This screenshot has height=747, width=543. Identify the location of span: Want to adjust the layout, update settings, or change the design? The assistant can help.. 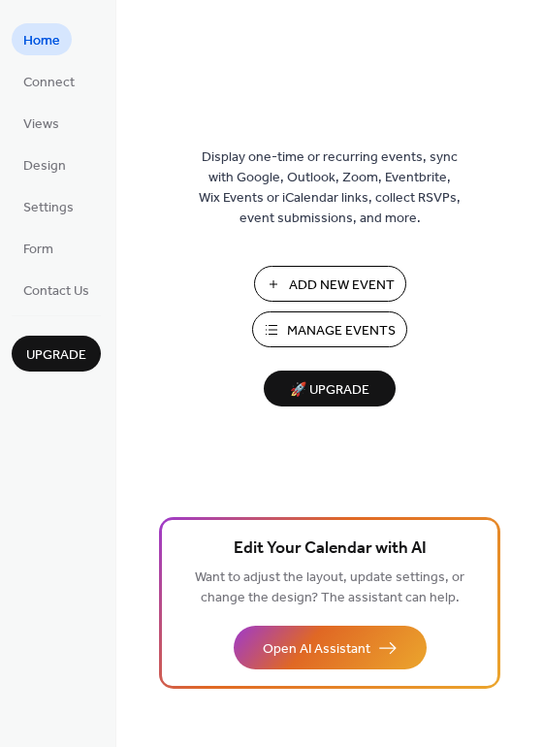
(330, 588).